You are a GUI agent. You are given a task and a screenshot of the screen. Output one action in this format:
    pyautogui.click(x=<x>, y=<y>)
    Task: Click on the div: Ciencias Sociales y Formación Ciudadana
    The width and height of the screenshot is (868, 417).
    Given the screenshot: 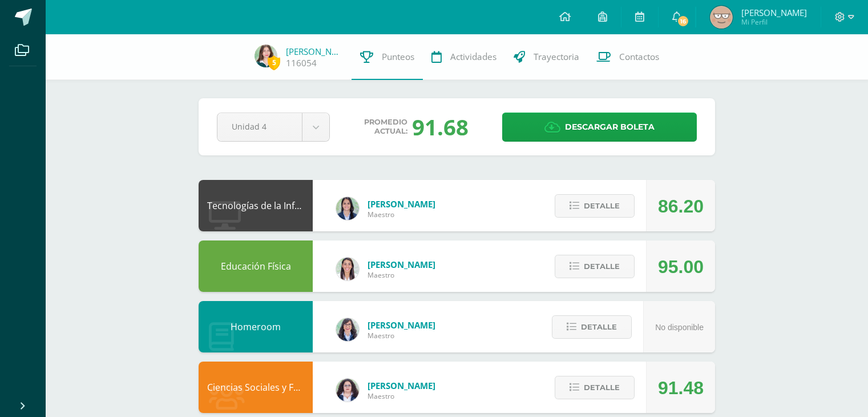 What is the action you would take?
    pyautogui.click(x=256, y=387)
    